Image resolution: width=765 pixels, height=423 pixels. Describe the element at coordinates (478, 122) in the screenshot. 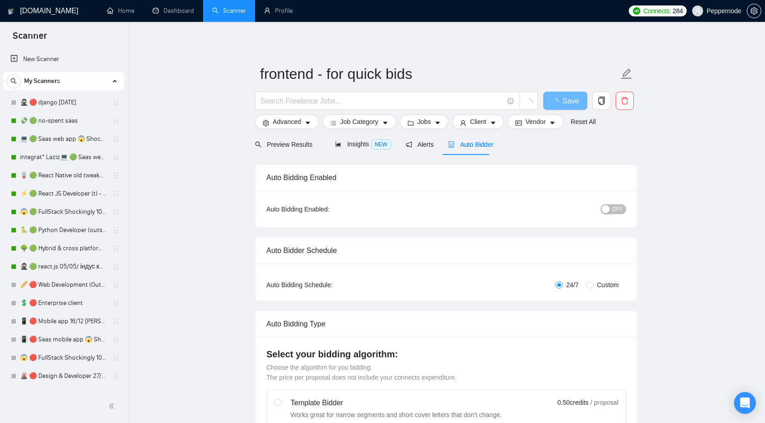

I see `span: Client` at that location.